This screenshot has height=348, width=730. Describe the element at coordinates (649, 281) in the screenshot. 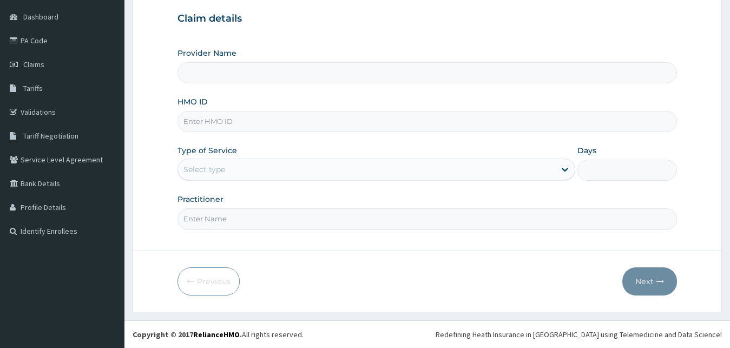

I see `button: Next` at that location.